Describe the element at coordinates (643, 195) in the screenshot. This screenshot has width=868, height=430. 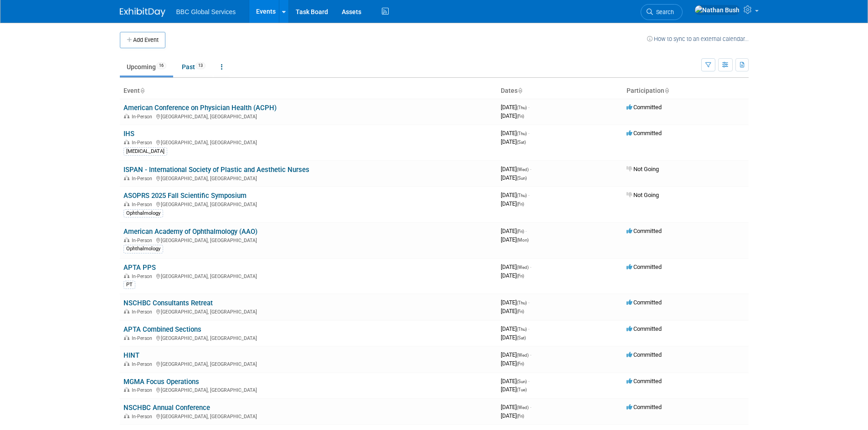
I see `span: Not Going` at that location.